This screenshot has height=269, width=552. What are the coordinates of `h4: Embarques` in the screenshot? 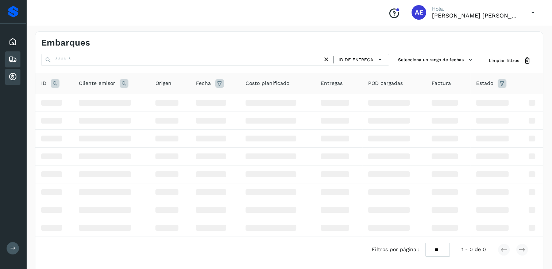 It's located at (66, 43).